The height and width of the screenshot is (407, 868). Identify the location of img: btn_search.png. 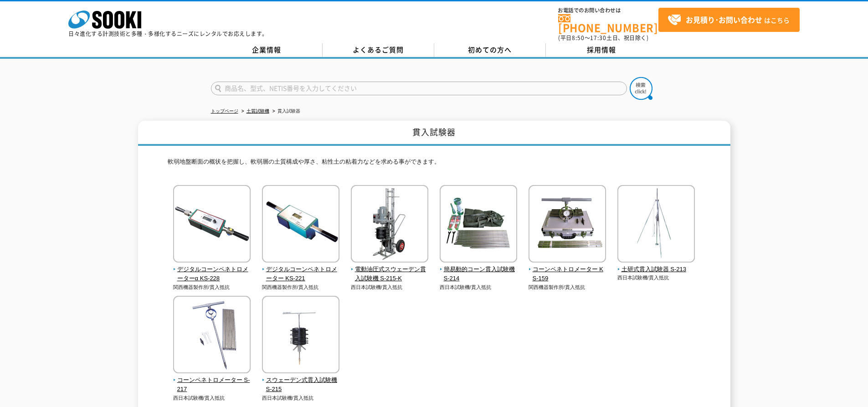
(641, 88).